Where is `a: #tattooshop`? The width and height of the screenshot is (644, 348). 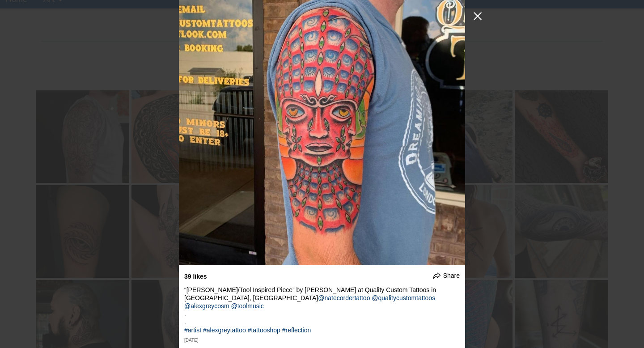
a: #tattooshop is located at coordinates (264, 330).